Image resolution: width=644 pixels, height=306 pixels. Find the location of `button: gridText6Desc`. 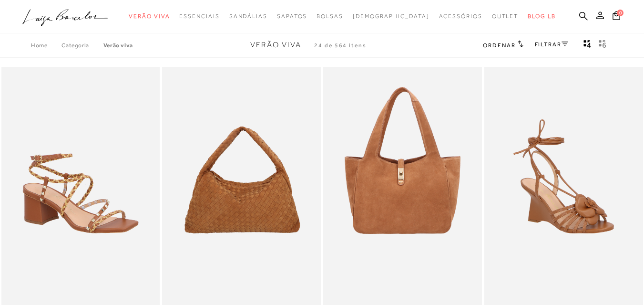

button: gridText6Desc is located at coordinates (603, 45).